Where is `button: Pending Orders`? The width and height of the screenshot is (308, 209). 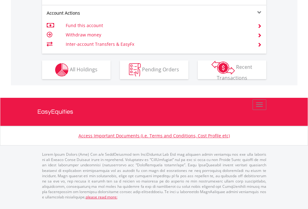 button: Pending Orders is located at coordinates (154, 70).